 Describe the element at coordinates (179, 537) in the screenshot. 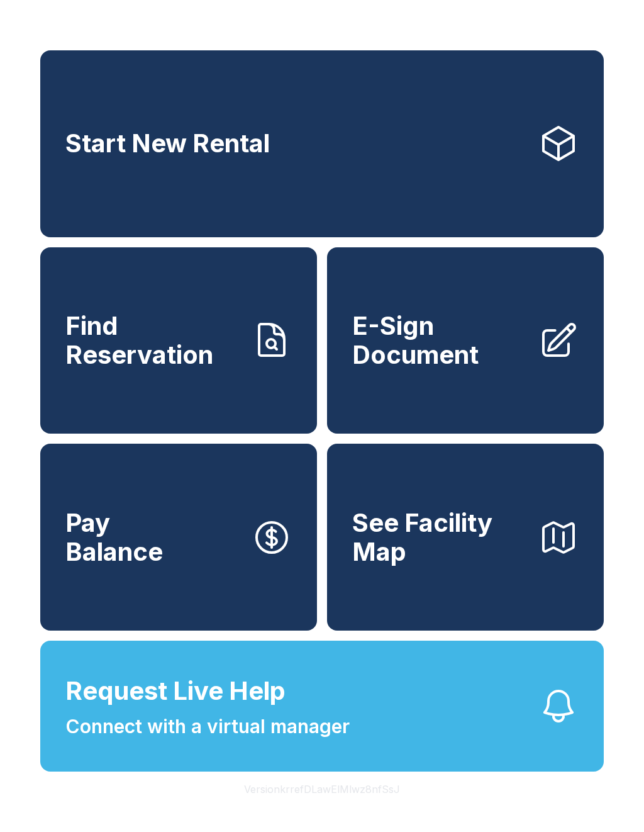

I see `button: PayBalance` at that location.